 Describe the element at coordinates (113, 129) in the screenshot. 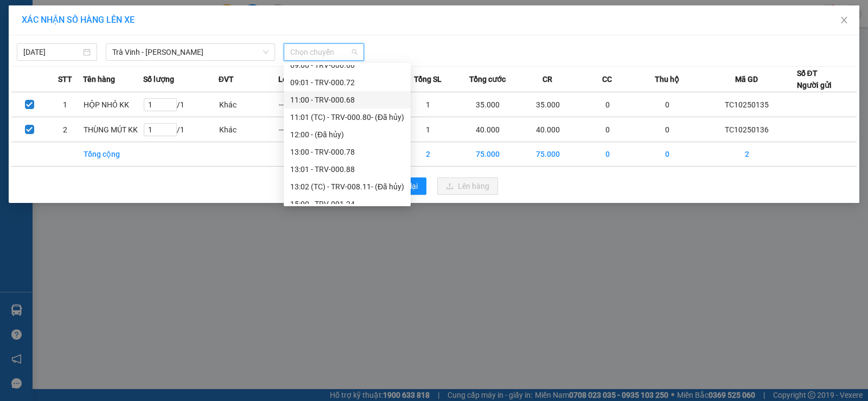

I see `td: THÙNG MÚT KK` at that location.